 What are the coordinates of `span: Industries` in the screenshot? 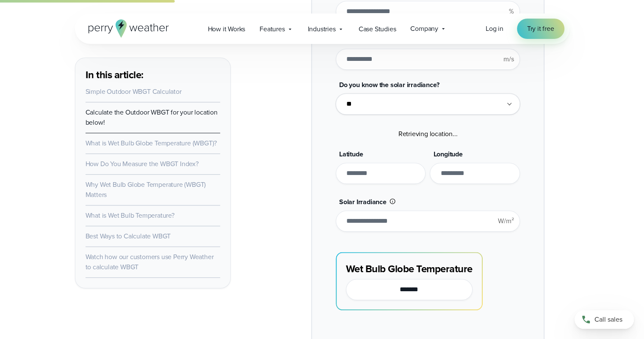 It's located at (322, 29).